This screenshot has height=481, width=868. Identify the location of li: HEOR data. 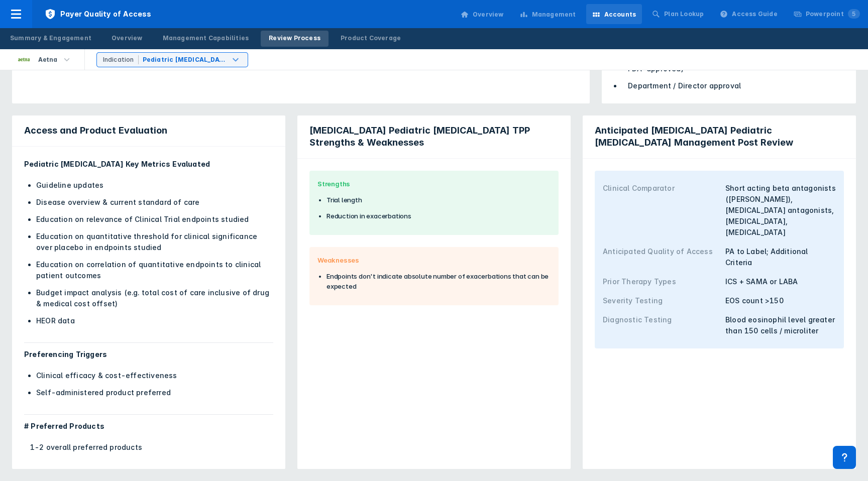
(155, 321).